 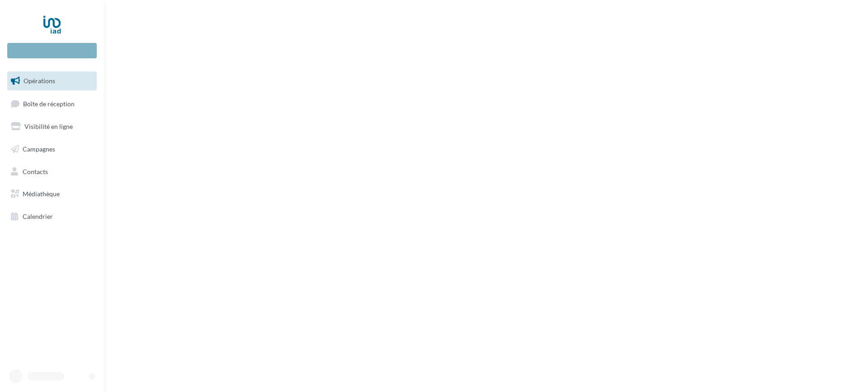 What do you see at coordinates (41, 194) in the screenshot?
I see `span: Médiathèque` at bounding box center [41, 194].